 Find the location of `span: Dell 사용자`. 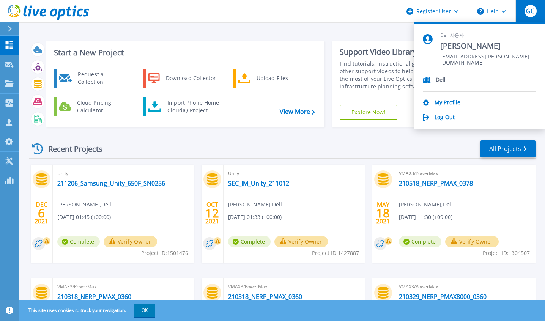

span: Dell 사용자 is located at coordinates (488, 35).